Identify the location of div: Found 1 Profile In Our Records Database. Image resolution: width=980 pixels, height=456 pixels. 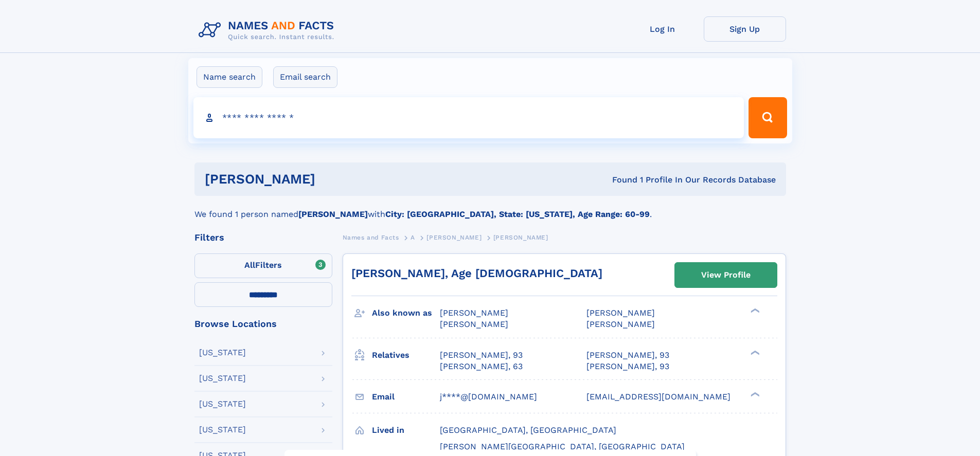
(620, 180).